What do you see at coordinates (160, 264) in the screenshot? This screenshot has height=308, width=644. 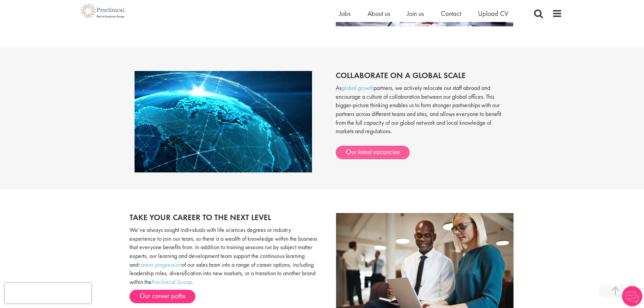 I see `a: career progression` at bounding box center [160, 264].